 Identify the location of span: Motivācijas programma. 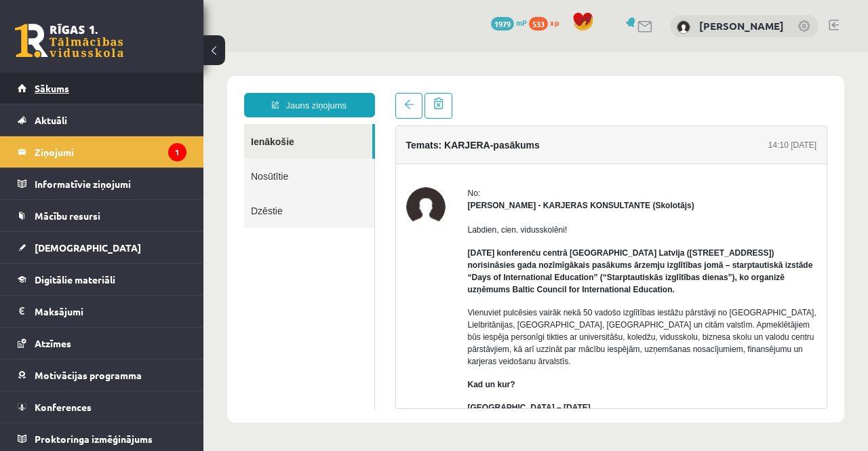
(89, 375).